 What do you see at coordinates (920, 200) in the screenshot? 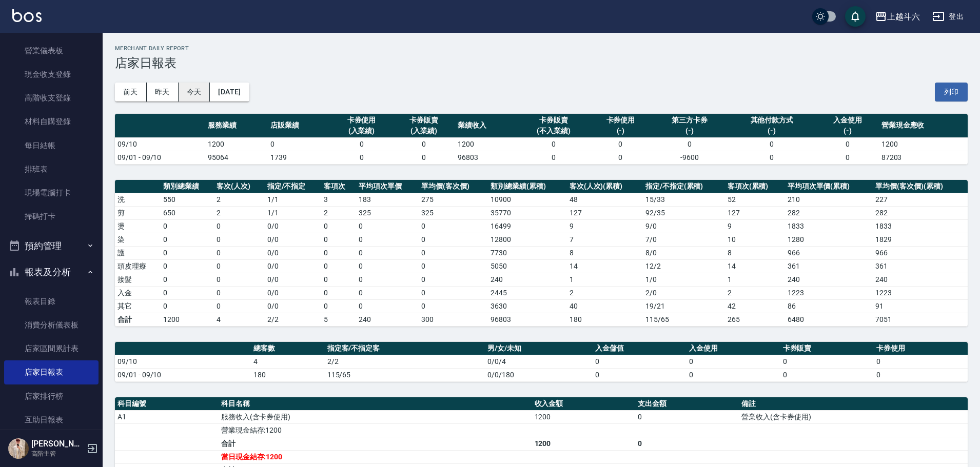
I see `td: 227` at bounding box center [920, 200].